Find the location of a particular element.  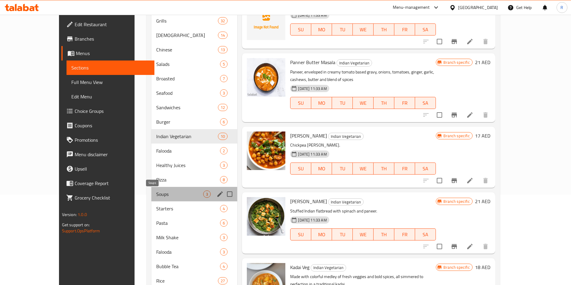

span: Branches is located at coordinates (112, 39).